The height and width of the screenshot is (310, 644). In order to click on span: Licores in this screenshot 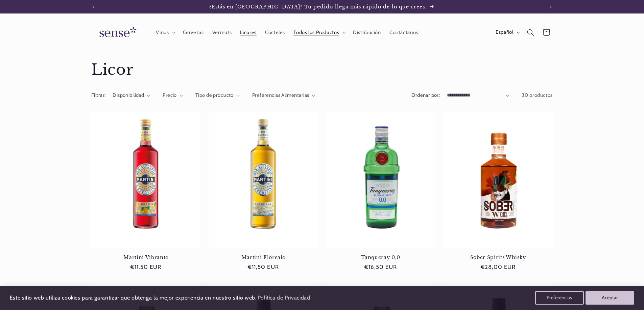, I will do `click(248, 32)`.